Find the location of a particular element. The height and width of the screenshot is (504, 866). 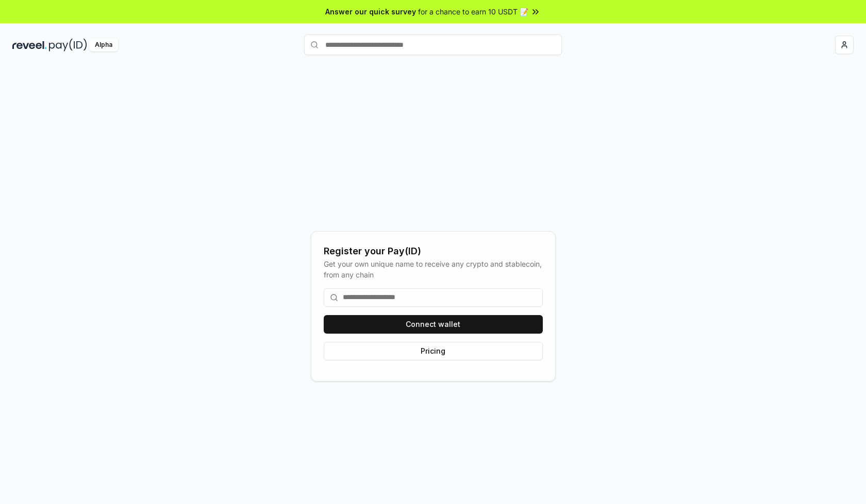

span: for a chance to earn 10 USDT 📝 is located at coordinates (473, 11).